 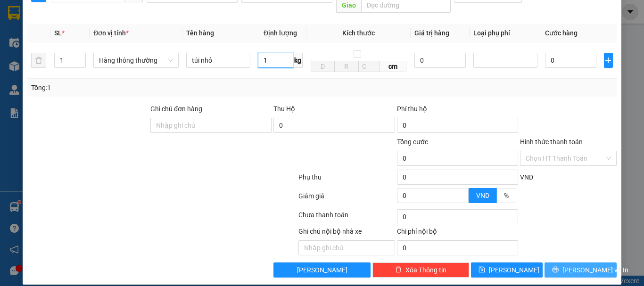 I want to click on span: Tên hàng, so click(x=200, y=33).